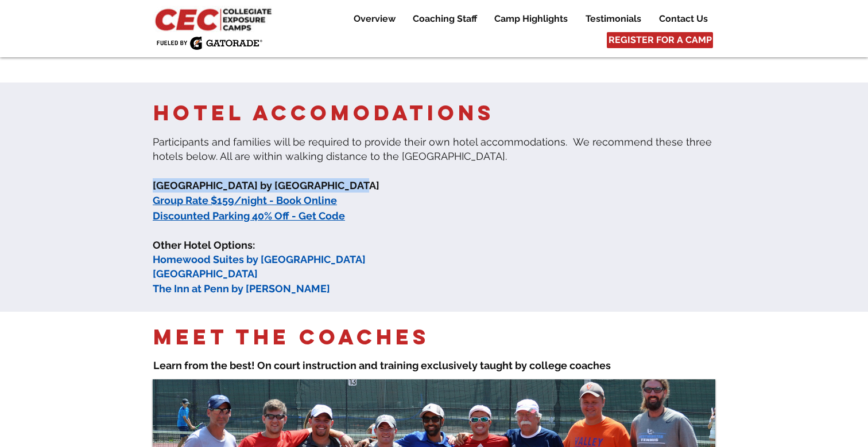  Describe the element at coordinates (531, 19) in the screenshot. I see `a: Camp Highlights` at that location.